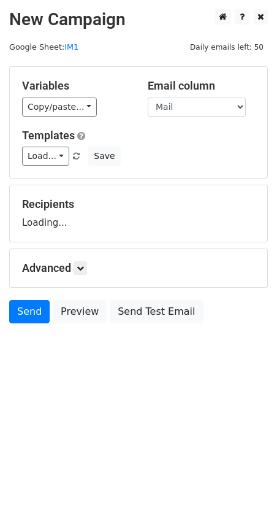 The width and height of the screenshot is (277, 524). What do you see at coordinates (157, 312) in the screenshot?
I see `a: Send Test Email` at bounding box center [157, 312].